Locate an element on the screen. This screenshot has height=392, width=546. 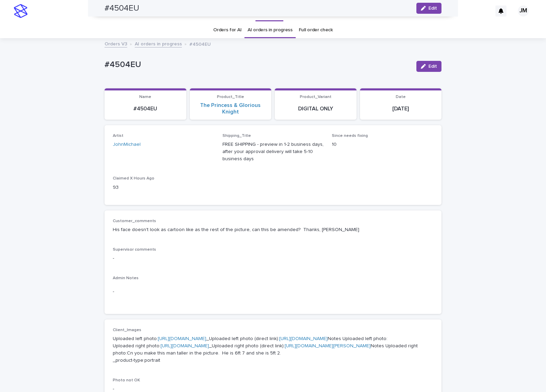
button: Edit is located at coordinates (429, 67).